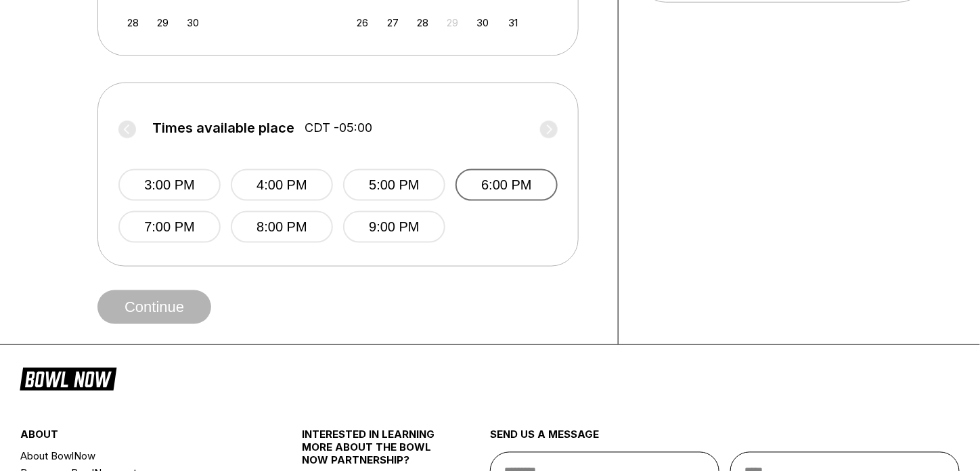 The image size is (980, 471). What do you see at coordinates (506, 185) in the screenshot?
I see `button: 6:00 PM` at bounding box center [506, 185].